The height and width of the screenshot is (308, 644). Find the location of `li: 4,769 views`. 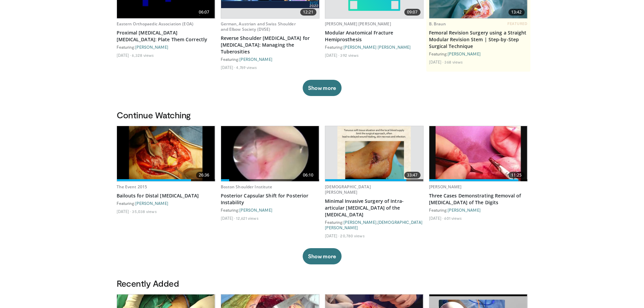

li: 4,769 views is located at coordinates (246, 67).